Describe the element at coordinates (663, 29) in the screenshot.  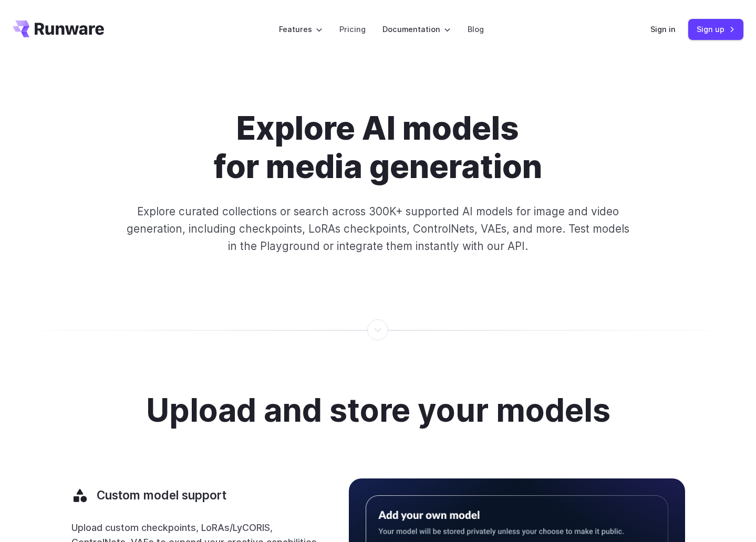
I see `a: Sign in` at that location.